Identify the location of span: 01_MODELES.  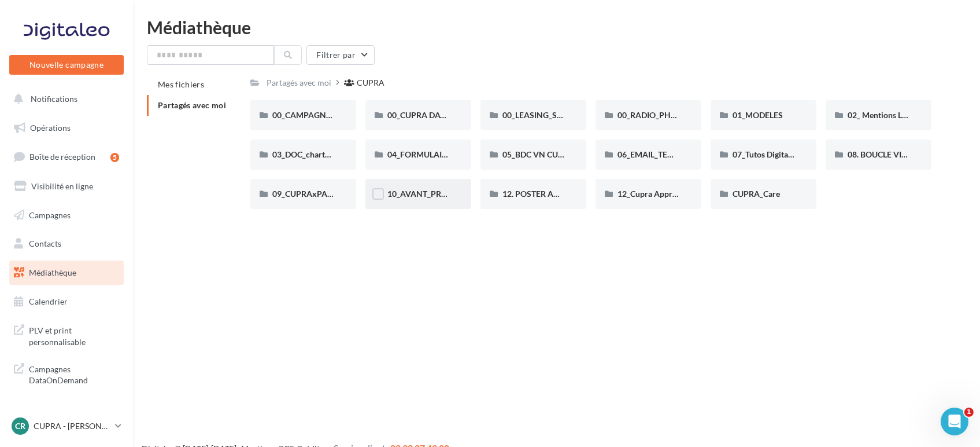
(758, 114).